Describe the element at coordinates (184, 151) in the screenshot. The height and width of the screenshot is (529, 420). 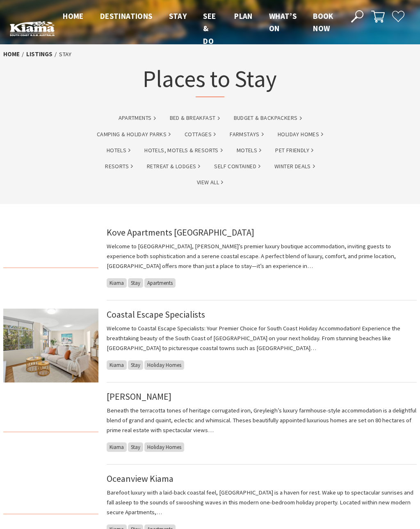
I see `a: Hotels, Motels & Resorts` at that location.